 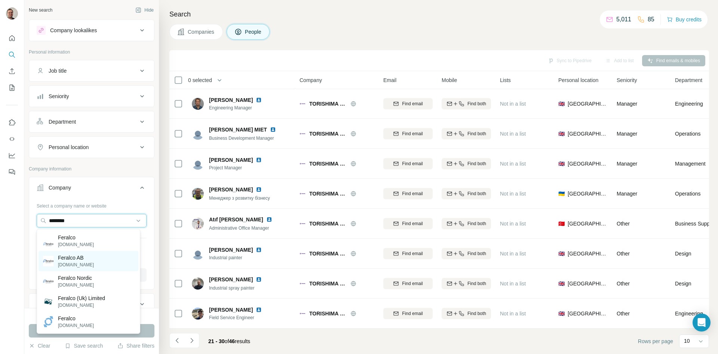 I want to click on span: Lists, so click(x=505, y=80).